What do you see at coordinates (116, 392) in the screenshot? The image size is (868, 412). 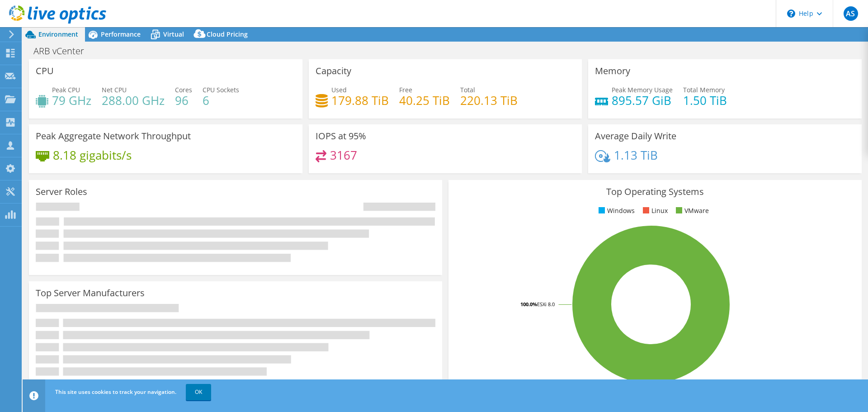 I see `span: This site uses cookies to track your navigation.` at bounding box center [116, 392].